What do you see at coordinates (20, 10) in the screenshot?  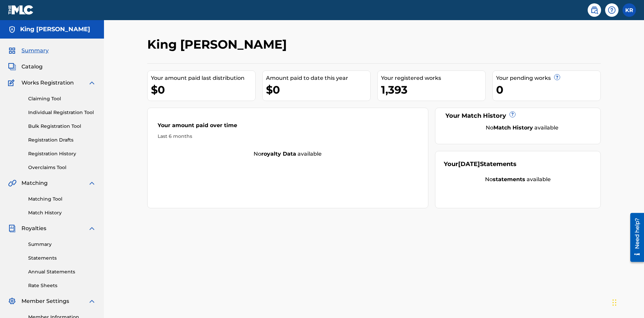 I see `img: MLC Logo` at bounding box center [20, 10].